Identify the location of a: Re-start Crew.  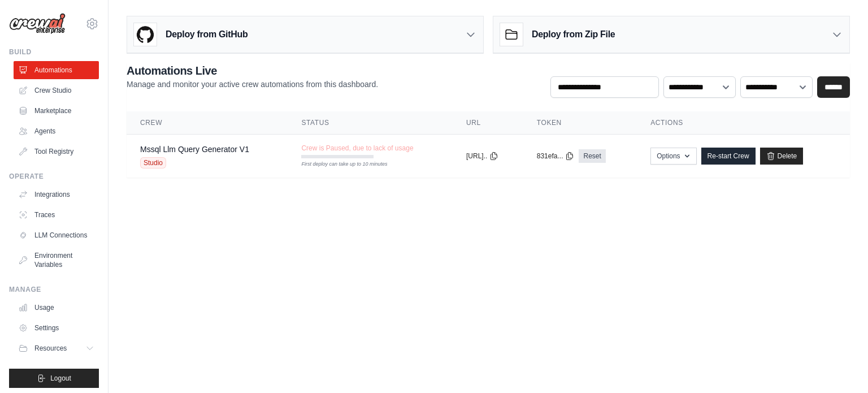
(728, 156).